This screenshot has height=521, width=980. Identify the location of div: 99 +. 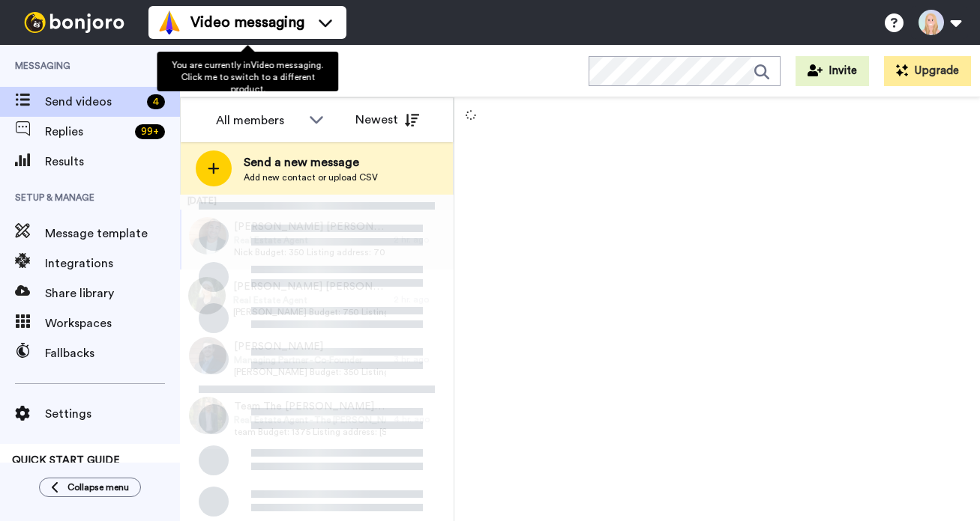
(150, 132).